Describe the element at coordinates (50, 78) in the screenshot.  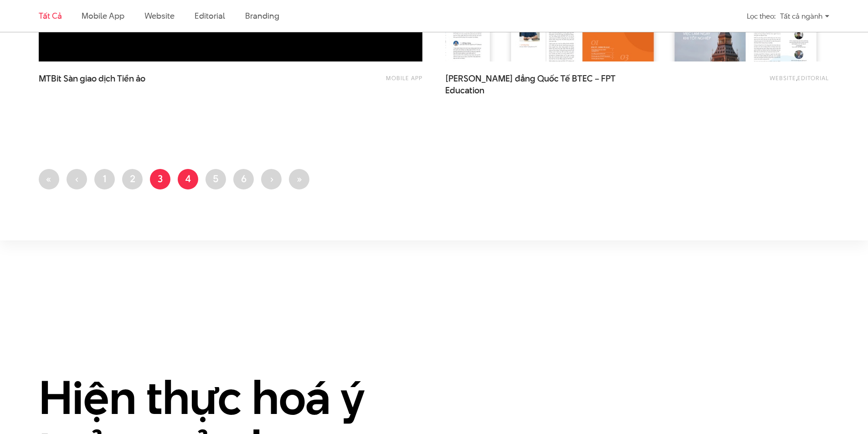
I see `span: MTBit` at that location.